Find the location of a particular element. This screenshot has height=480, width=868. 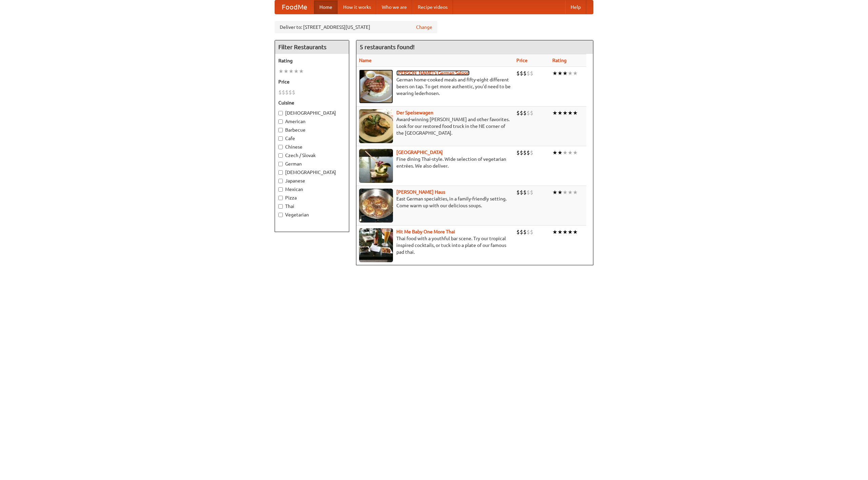

img: satay.jpg is located at coordinates (376, 166).